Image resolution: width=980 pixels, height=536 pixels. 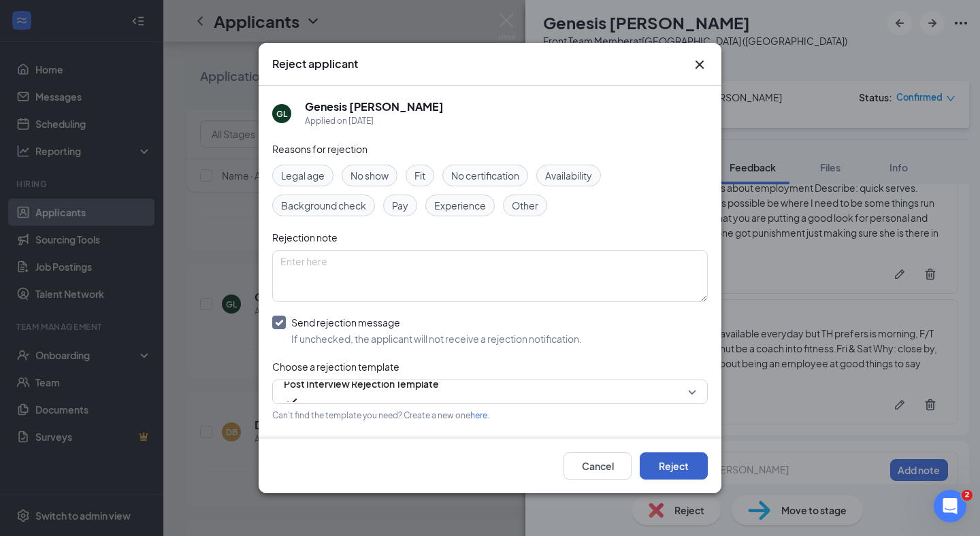 What do you see at coordinates (479, 415) in the screenshot?
I see `a: here` at bounding box center [479, 415].